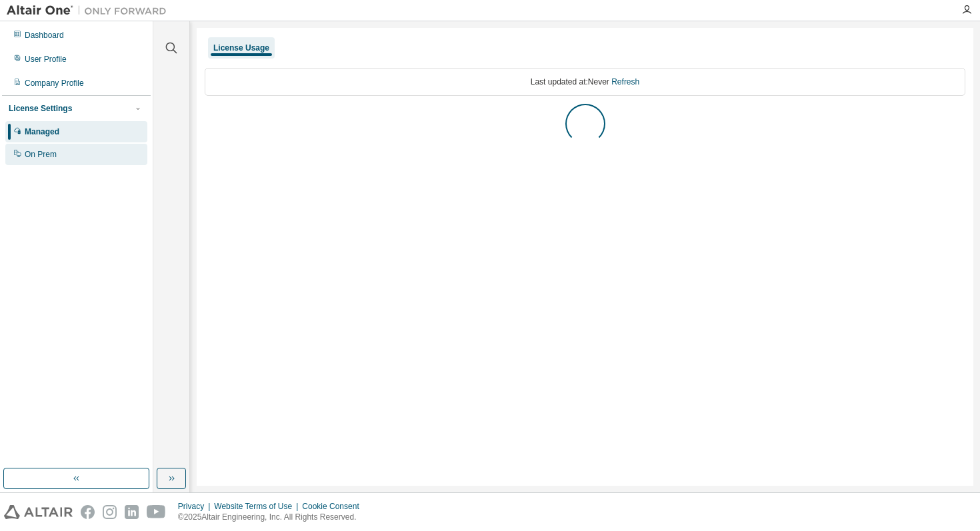  I want to click on div: On Prem, so click(41, 155).